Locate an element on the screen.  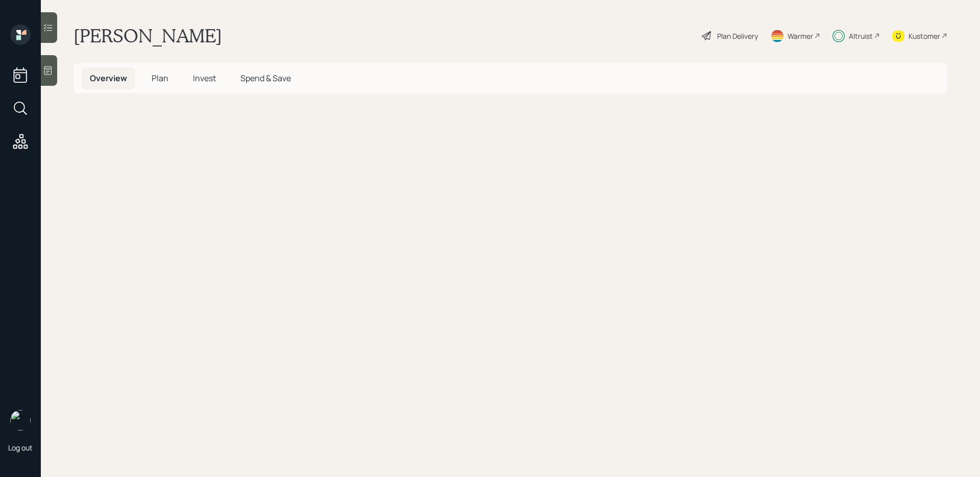
span: Plan is located at coordinates (160, 78).